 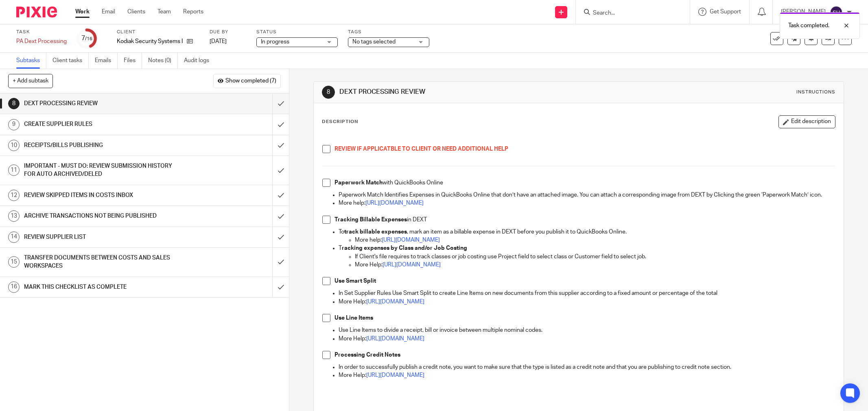 What do you see at coordinates (14, 216) in the screenshot?
I see `div: 13` at bounding box center [14, 216].